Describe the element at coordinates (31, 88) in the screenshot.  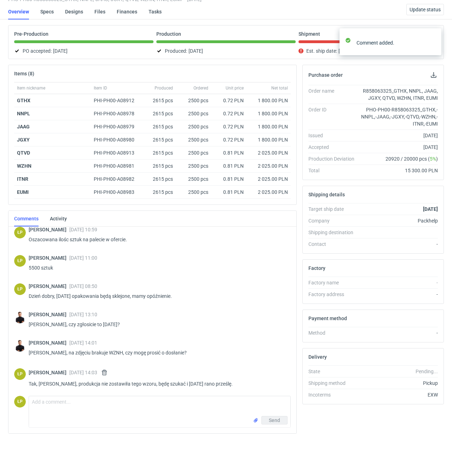
I see `span: Item nickname` at that location.